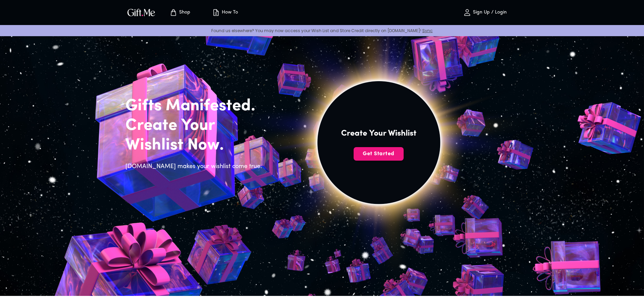 The width and height of the screenshot is (644, 302). What do you see at coordinates (225, 12) in the screenshot?
I see `button: How To` at bounding box center [225, 12].